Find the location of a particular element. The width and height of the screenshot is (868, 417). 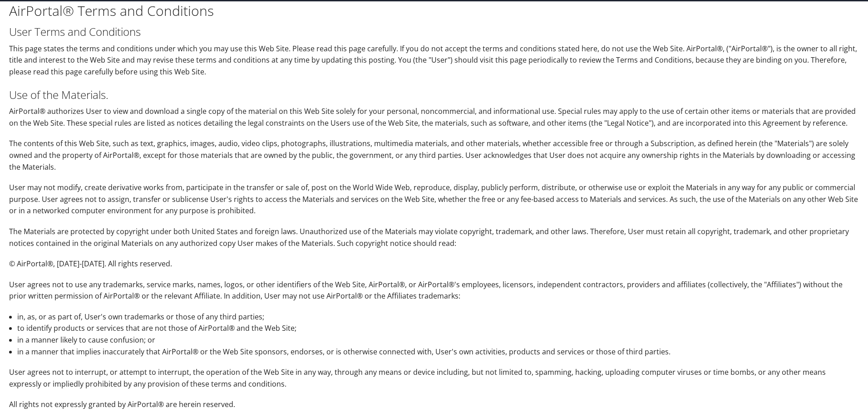

p: User may not modify, create derivative works from, participate in the transfer or sale of, post o... is located at coordinates (434, 199).